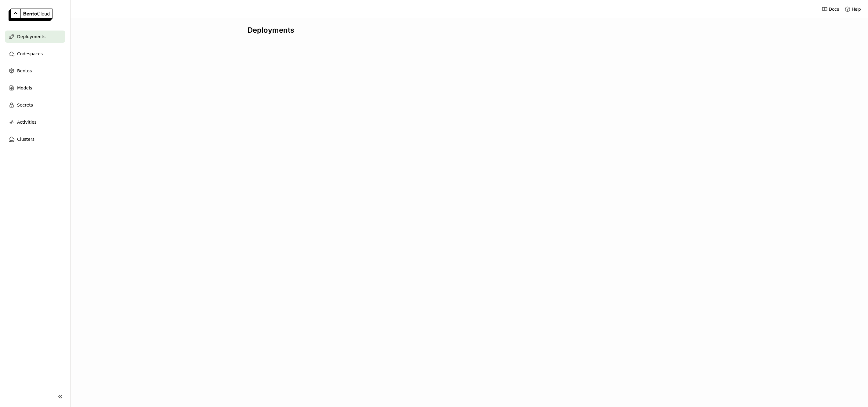  Describe the element at coordinates (857, 9) in the screenshot. I see `span: Help` at that location.